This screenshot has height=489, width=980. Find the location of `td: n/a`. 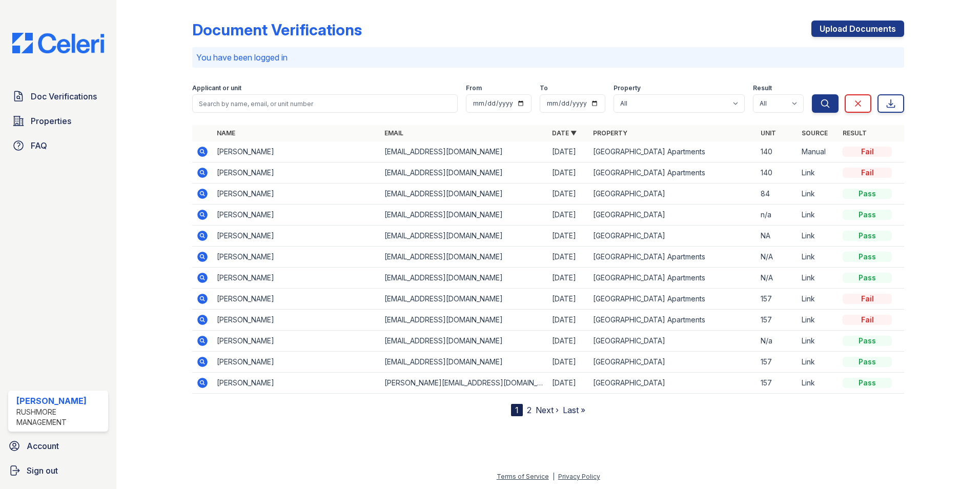

td: n/a is located at coordinates (777, 215).